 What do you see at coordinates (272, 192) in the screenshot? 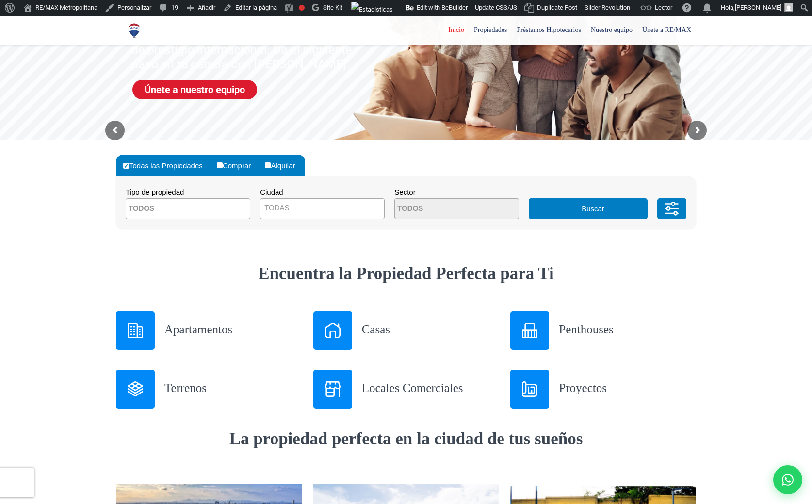
I see `span: Ciudad` at bounding box center [272, 192].